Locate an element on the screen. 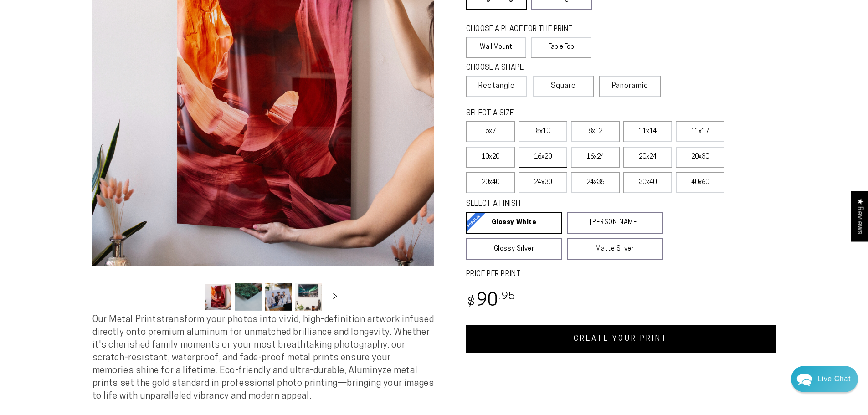 This screenshot has height=415, width=868. label: 20x24 is located at coordinates (647, 158).